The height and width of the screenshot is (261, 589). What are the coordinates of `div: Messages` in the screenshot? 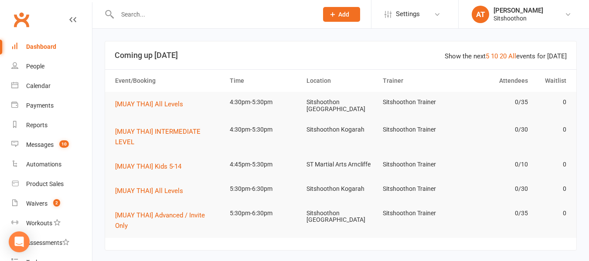 It's located at (40, 145).